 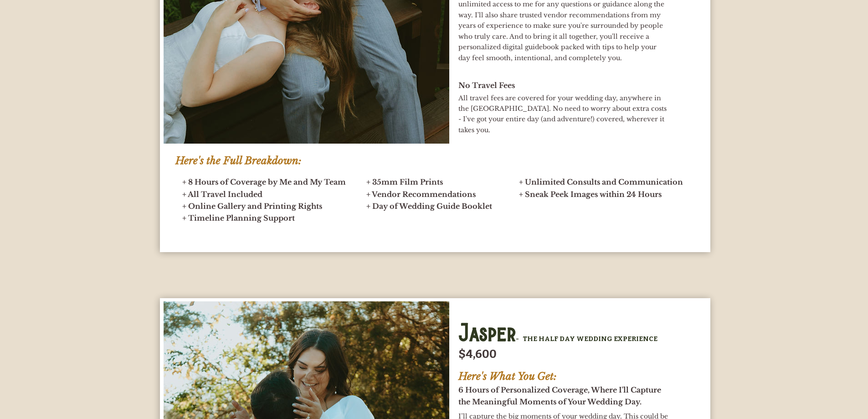 What do you see at coordinates (264, 194) in the screenshot?
I see `span: + 8 Hours of Coverage by Me and My Team + All Travel Included + Online Gallery and Printing Rights` at bounding box center [264, 194].